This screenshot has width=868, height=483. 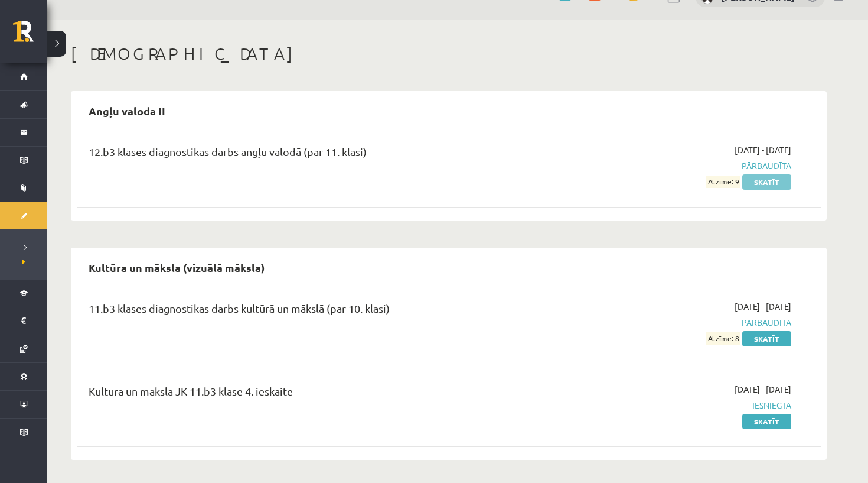 What do you see at coordinates (320, 155) in the screenshot?
I see `div: 12.b3 klases diagnostikas darbs angļu valodā (par 11. klasi)` at bounding box center [320, 155].